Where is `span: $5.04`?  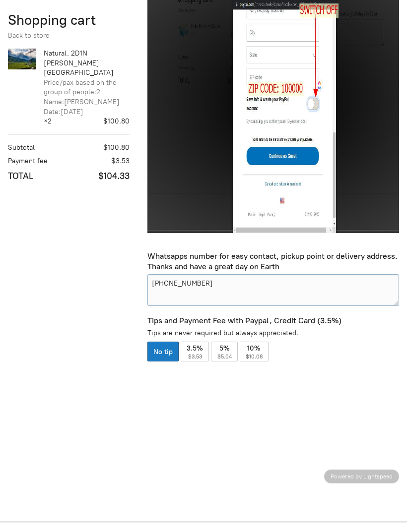 span: $5.04 is located at coordinates (224, 356).